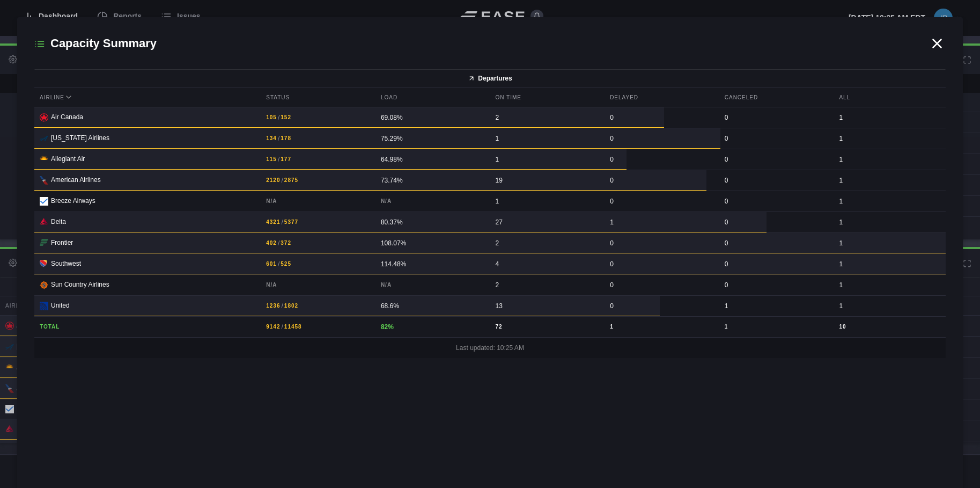 This screenshot has height=488, width=980. Describe the element at coordinates (546, 97) in the screenshot. I see `div: On Time` at that location.